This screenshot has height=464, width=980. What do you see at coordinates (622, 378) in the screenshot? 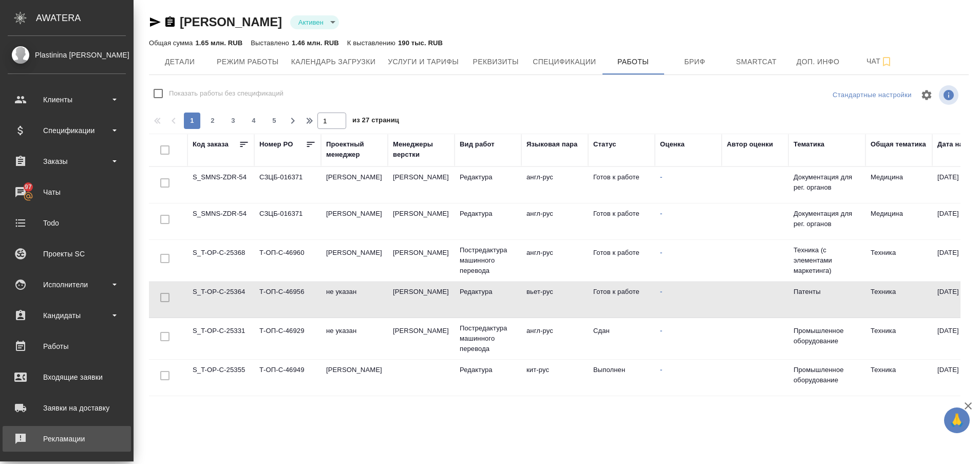
I see `td: Выполнен` at bounding box center [622, 378].